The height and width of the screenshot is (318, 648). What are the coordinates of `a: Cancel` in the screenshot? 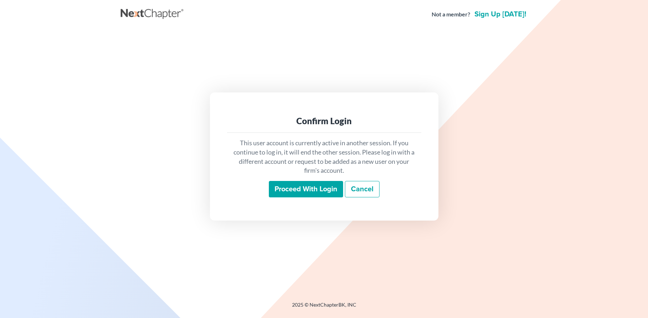 It's located at (362, 189).